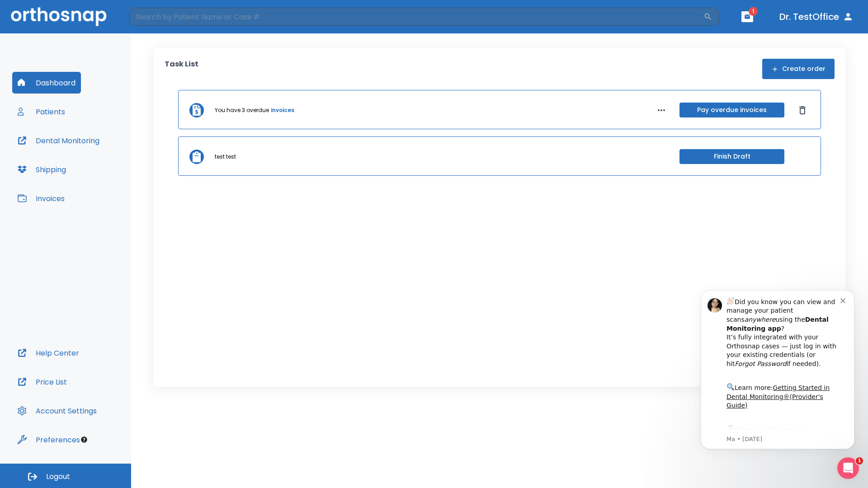 This screenshot has width=868, height=488. What do you see at coordinates (816, 17) in the screenshot?
I see `button: Dr. TestOffice` at bounding box center [816, 17].